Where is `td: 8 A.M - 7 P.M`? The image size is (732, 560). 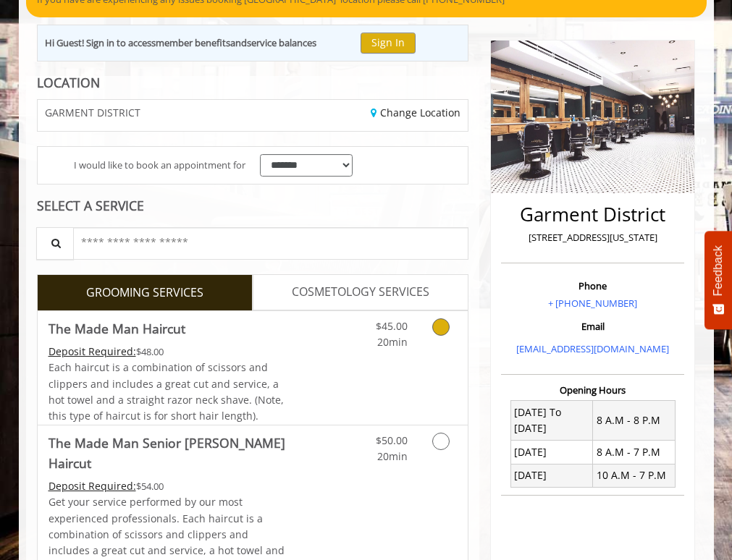 td: 8 A.M - 7 P.M is located at coordinates (633, 452).